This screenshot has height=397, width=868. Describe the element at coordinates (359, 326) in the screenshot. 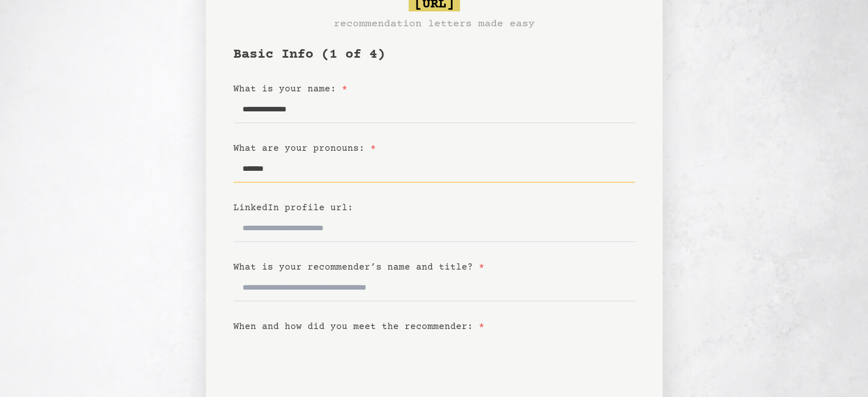

I see `label: When and how did you meet the recommender:` at that location.